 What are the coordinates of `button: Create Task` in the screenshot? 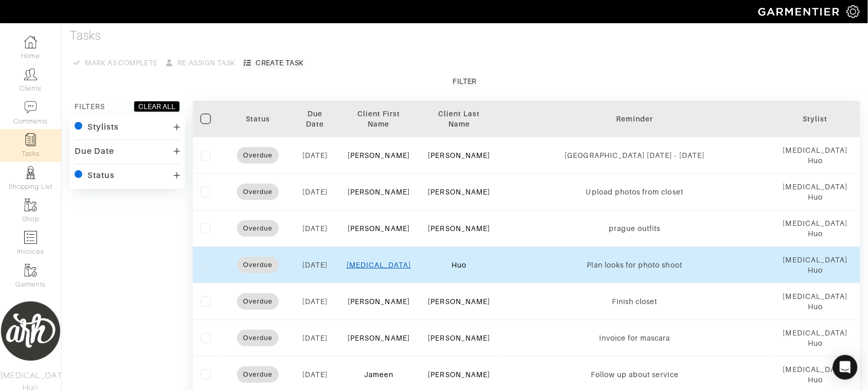 It's located at (273, 63).